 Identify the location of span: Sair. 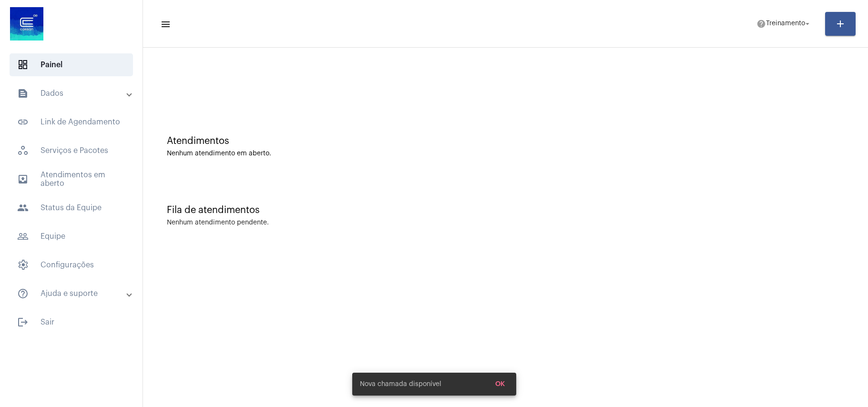
(71, 322).